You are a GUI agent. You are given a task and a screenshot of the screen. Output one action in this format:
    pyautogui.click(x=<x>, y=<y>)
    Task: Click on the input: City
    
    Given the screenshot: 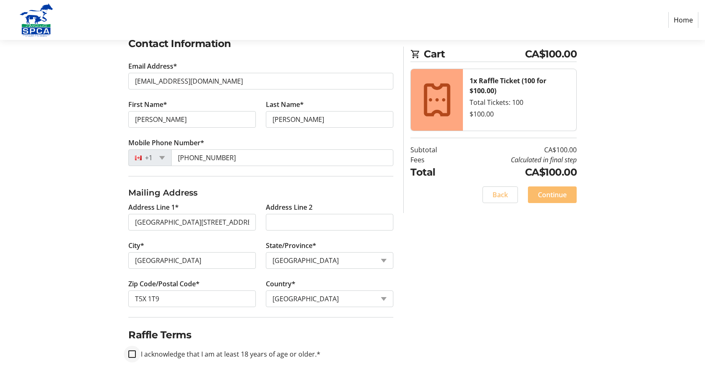 What is the action you would take?
    pyautogui.click(x=192, y=261)
    